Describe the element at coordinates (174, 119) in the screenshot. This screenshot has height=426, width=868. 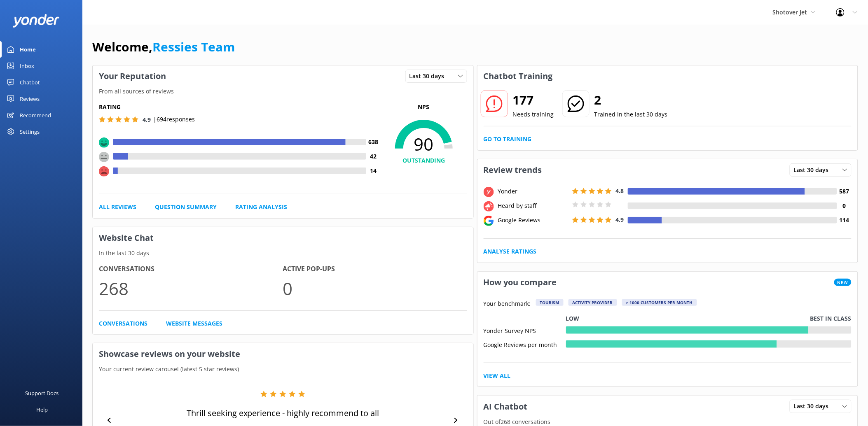
I see `p: | 694 responses` at that location.